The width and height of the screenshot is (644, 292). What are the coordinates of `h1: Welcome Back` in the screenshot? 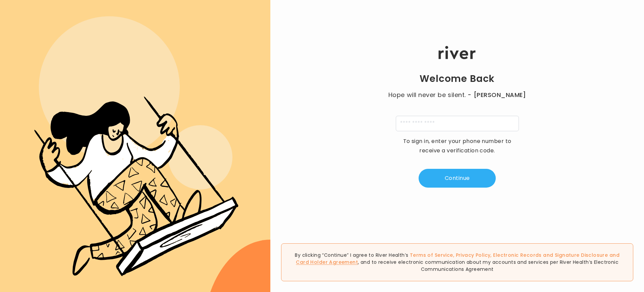 It's located at (457, 79).